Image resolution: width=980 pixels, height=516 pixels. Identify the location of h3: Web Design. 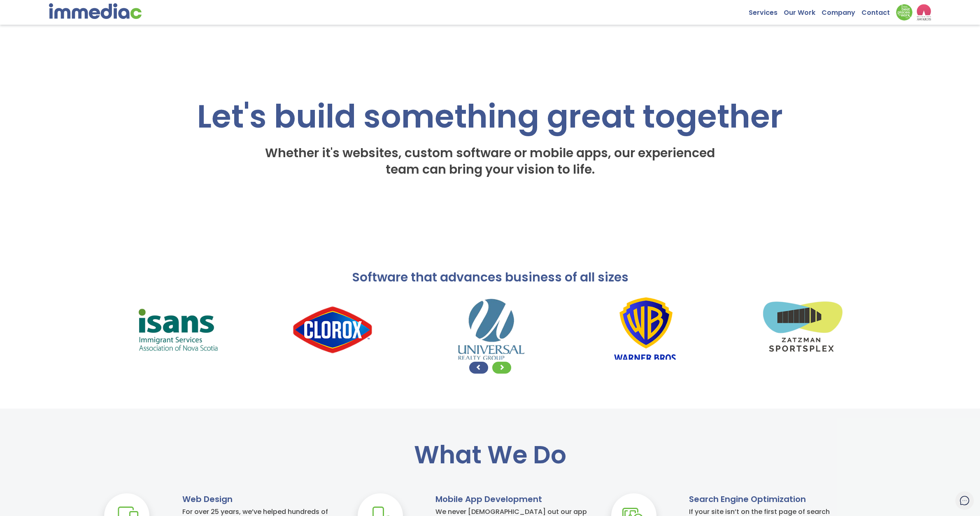
(260, 499).